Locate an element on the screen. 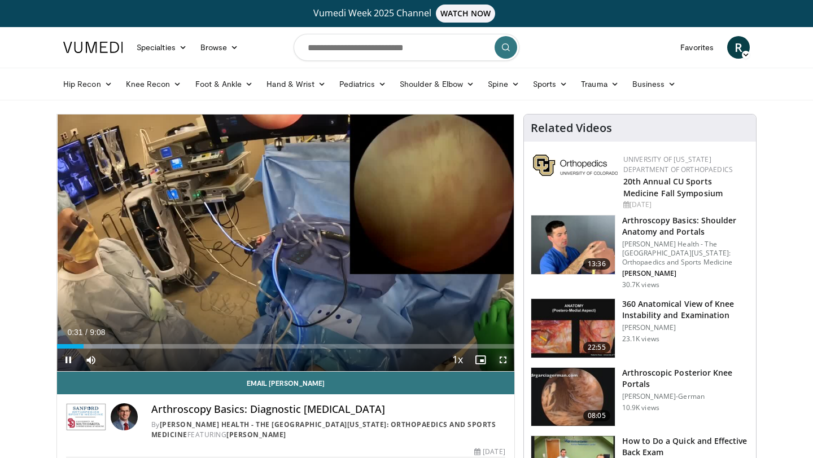 The width and height of the screenshot is (813, 458). img: Sanford Health - The University of South Dakota School of Medicine: Orthopaedics and Sports Medicine is located at coordinates (86, 417).